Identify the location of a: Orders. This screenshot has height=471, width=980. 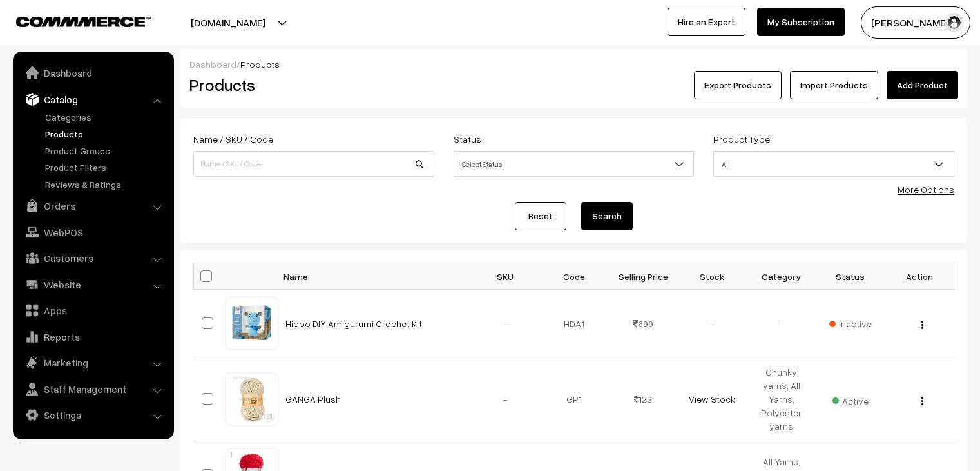
(93, 205).